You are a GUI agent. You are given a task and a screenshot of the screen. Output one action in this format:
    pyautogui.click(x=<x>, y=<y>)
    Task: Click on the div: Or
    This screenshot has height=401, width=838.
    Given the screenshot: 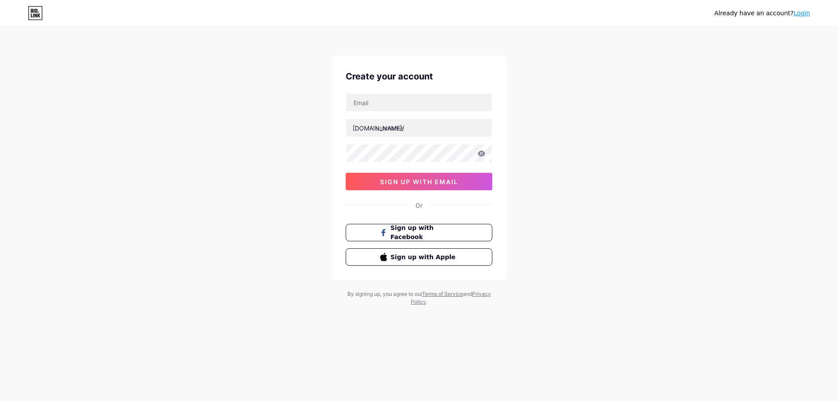 What is the action you would take?
    pyautogui.click(x=419, y=205)
    